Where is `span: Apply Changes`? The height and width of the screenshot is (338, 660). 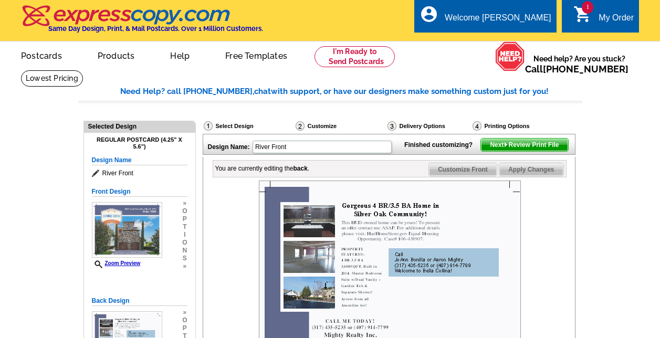
span: Apply Changes is located at coordinates (531, 170).